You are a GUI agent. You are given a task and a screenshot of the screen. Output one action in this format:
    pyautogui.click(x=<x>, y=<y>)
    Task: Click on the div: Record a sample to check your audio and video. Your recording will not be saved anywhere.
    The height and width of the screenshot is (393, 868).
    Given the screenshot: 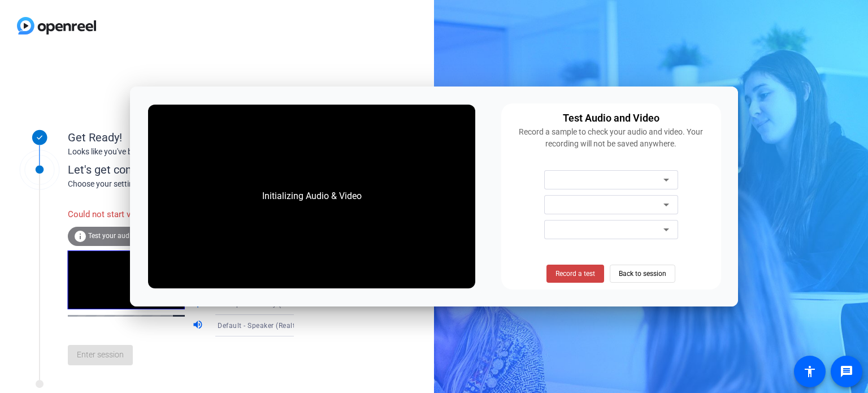 What is the action you would take?
    pyautogui.click(x=611, y=138)
    